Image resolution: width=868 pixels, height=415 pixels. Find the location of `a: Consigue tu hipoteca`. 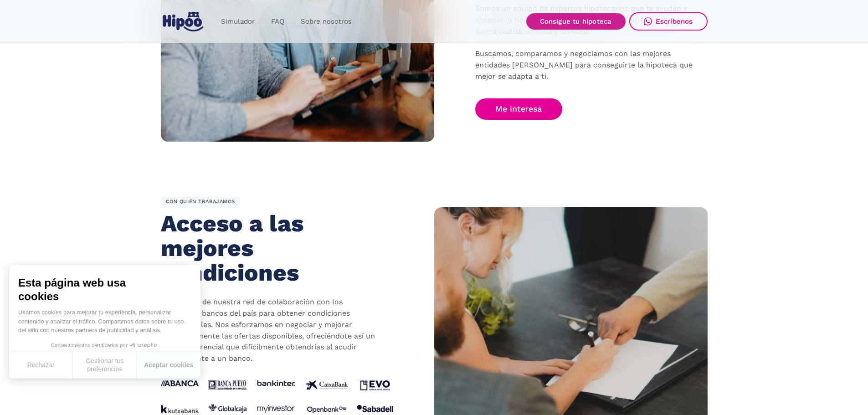

a: Consigue tu hipoteca is located at coordinates (577, 21).